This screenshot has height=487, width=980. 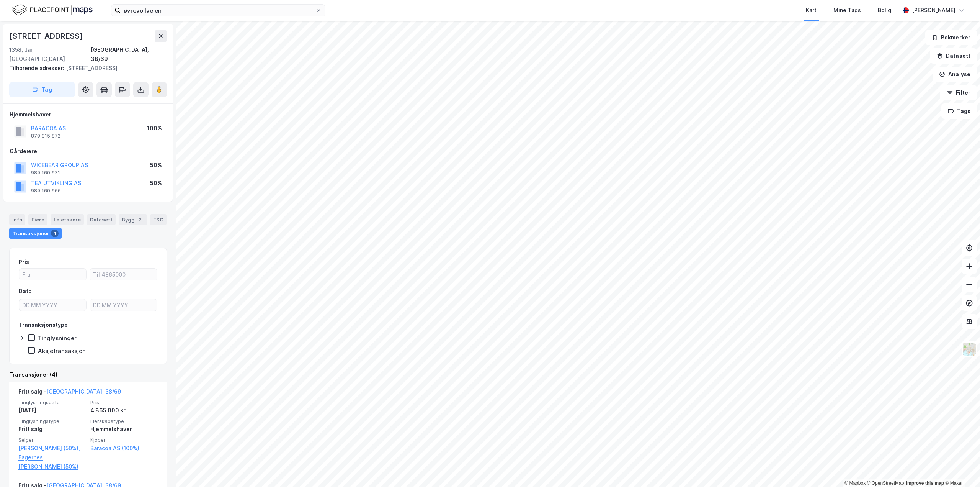 I want to click on div: Tinglysninger, so click(x=57, y=338).